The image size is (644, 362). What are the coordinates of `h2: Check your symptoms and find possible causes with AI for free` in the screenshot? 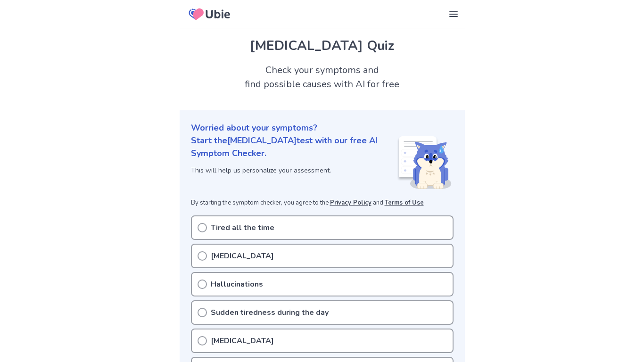 It's located at (322, 77).